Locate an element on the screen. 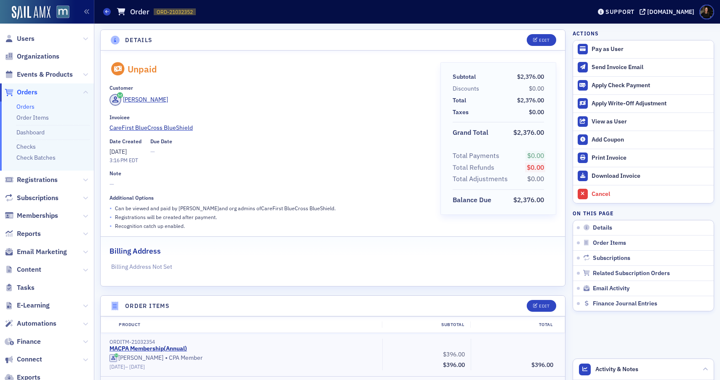 This screenshot has width=720, height=380. span: Email Activity is located at coordinates (611, 288).